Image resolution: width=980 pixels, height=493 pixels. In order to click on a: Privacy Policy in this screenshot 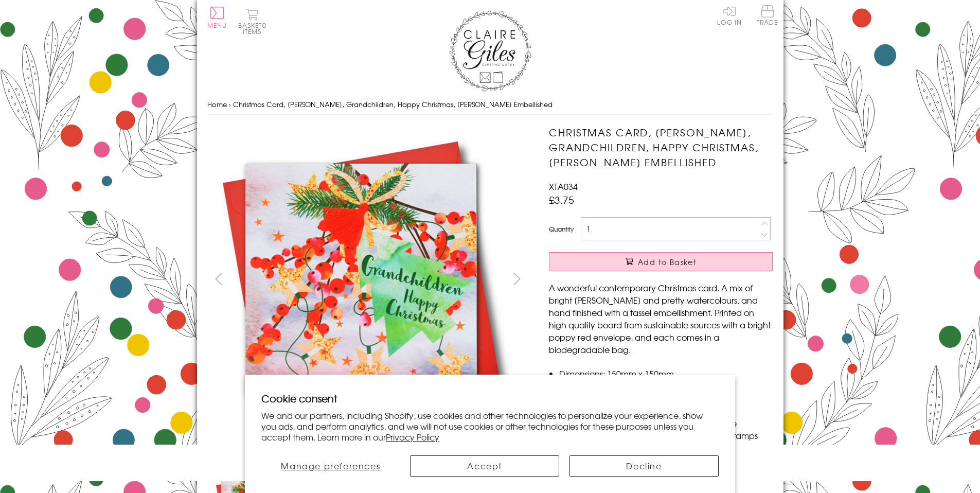, I will do `click(412, 437)`.